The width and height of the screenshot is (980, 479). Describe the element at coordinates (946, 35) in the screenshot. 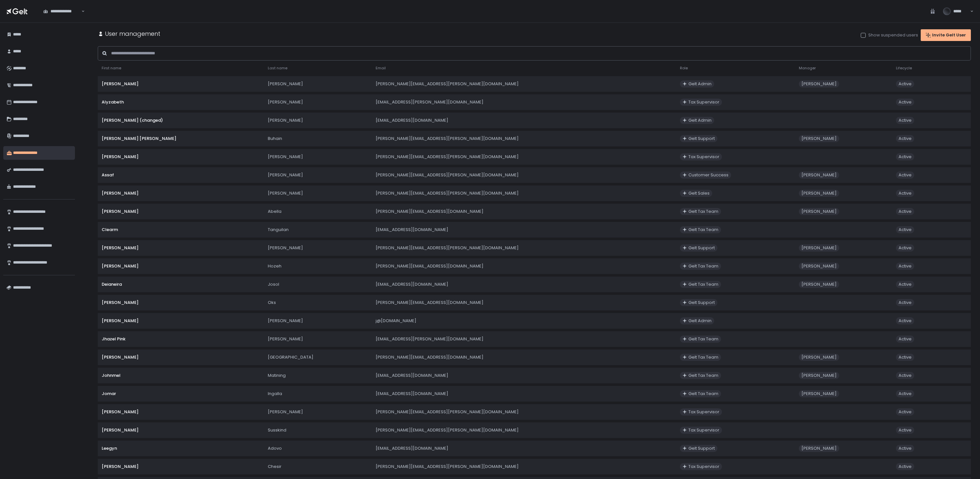

I see `button: Invite Gelt User` at that location.